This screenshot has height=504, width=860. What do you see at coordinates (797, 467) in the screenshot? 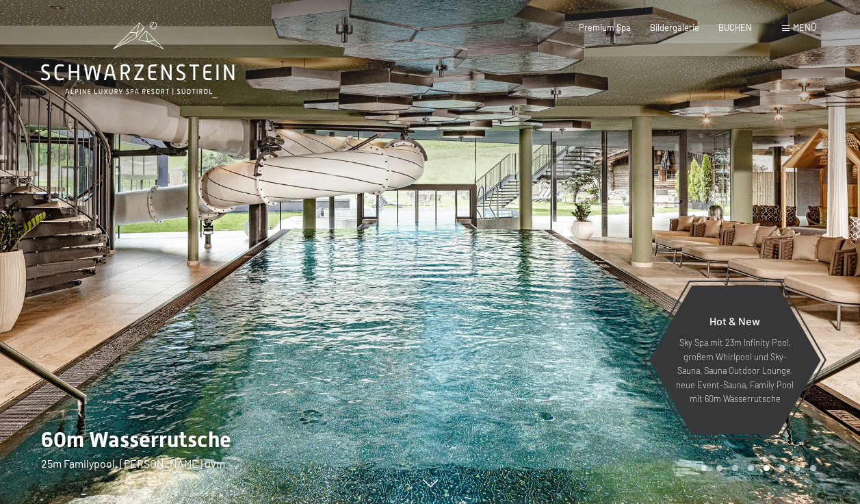
I see `div: Carousel Page 7` at bounding box center [797, 467].